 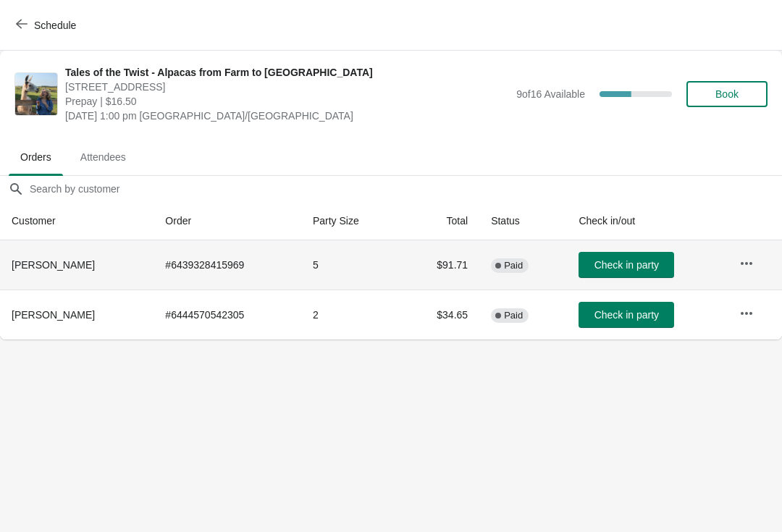 I want to click on th: Total, so click(x=440, y=221).